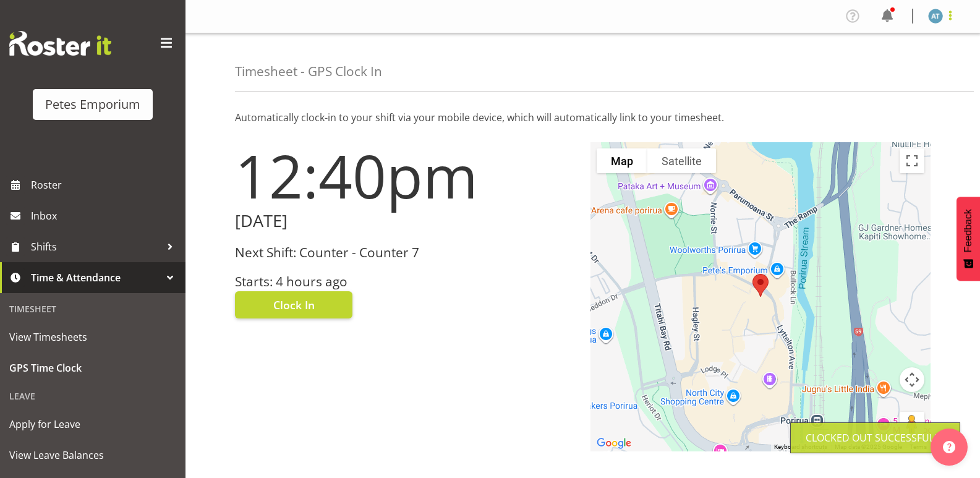  Describe the element at coordinates (105, 185) in the screenshot. I see `span: Roster` at that location.